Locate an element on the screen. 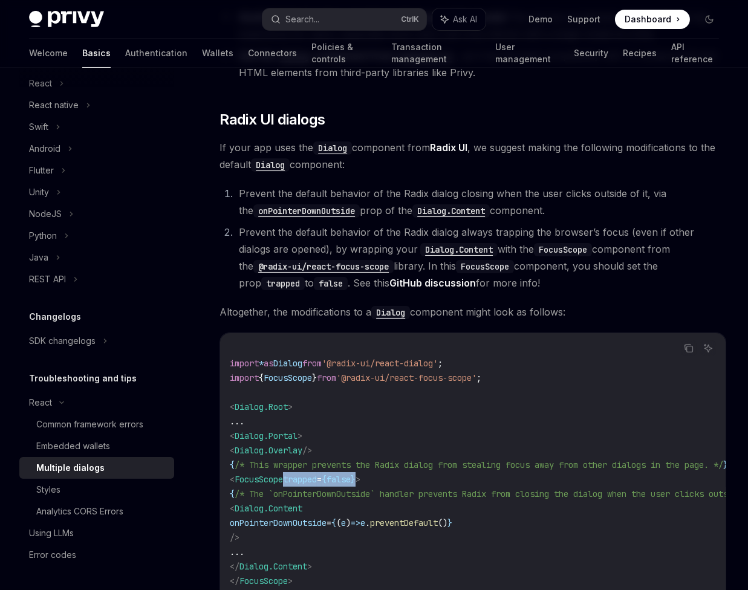  div: Python is located at coordinates (43, 236).